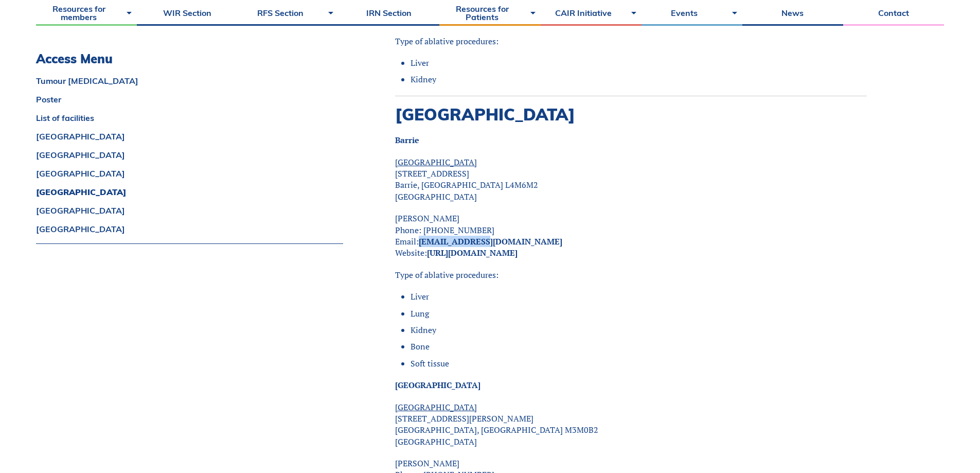 The width and height of the screenshot is (980, 473). What do you see at coordinates (189, 99) in the screenshot?
I see `a: Poster` at bounding box center [189, 99].